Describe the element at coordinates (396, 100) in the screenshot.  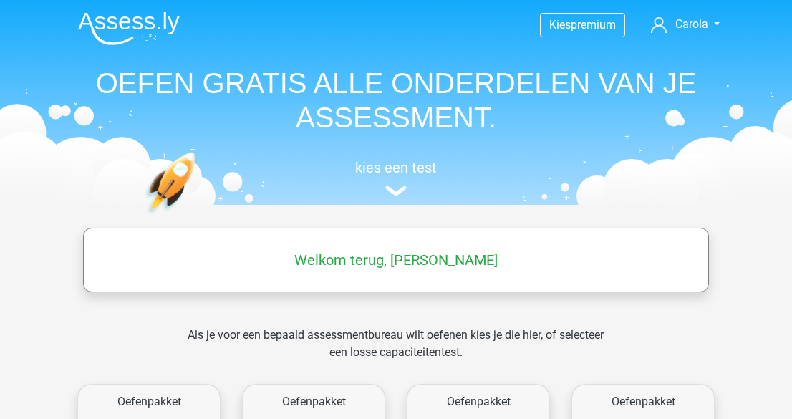
I see `h1: OEFEN GRATIS ALLE ONDERDELEN VAN JE ASSESSMENT.` at that location.